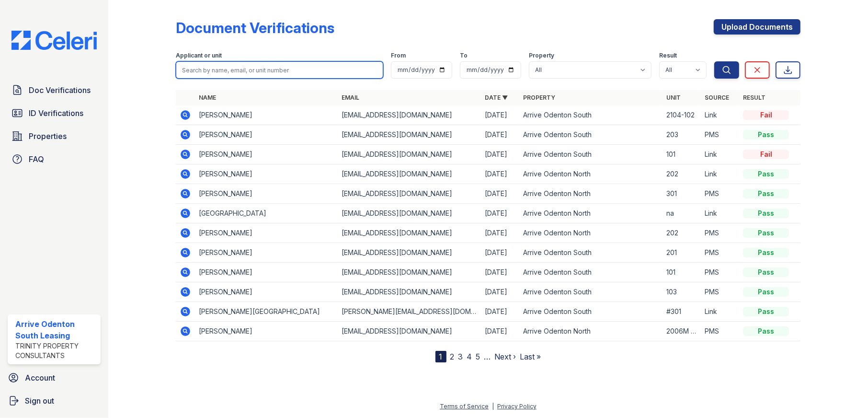 This screenshot has height=418, width=868. I want to click on a: 3, so click(460, 357).